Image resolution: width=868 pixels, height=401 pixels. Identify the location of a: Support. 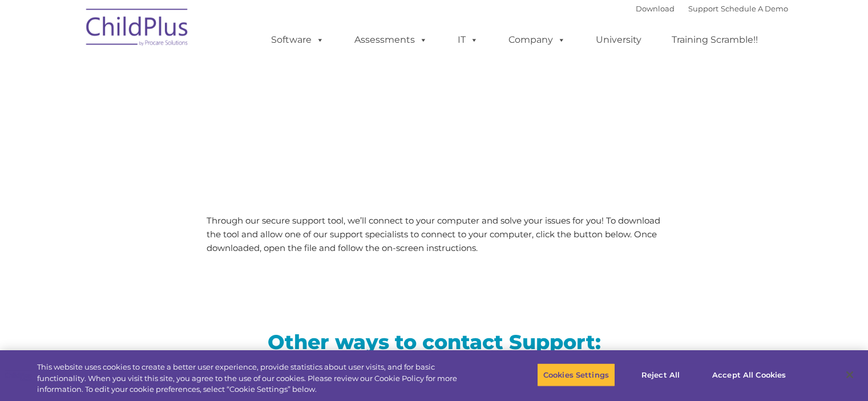
(703, 8).